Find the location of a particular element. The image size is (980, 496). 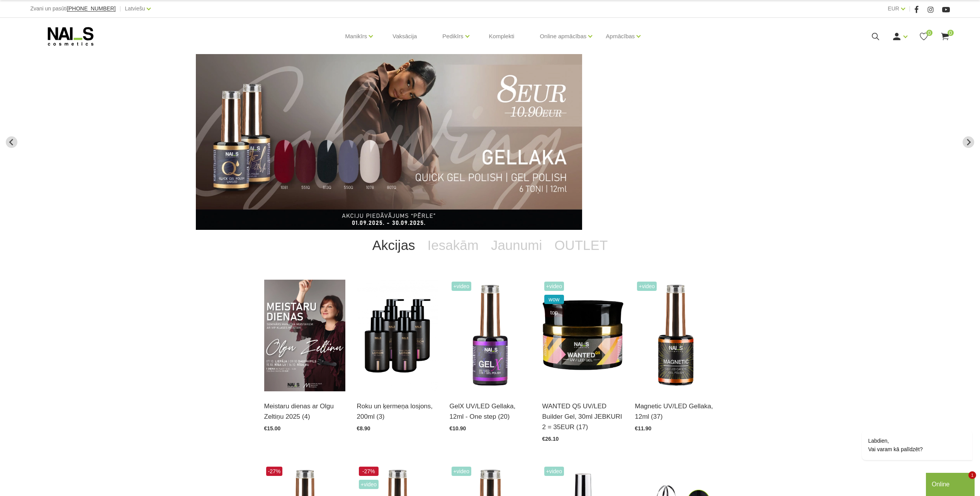

a: Apmācības is located at coordinates (620, 37).